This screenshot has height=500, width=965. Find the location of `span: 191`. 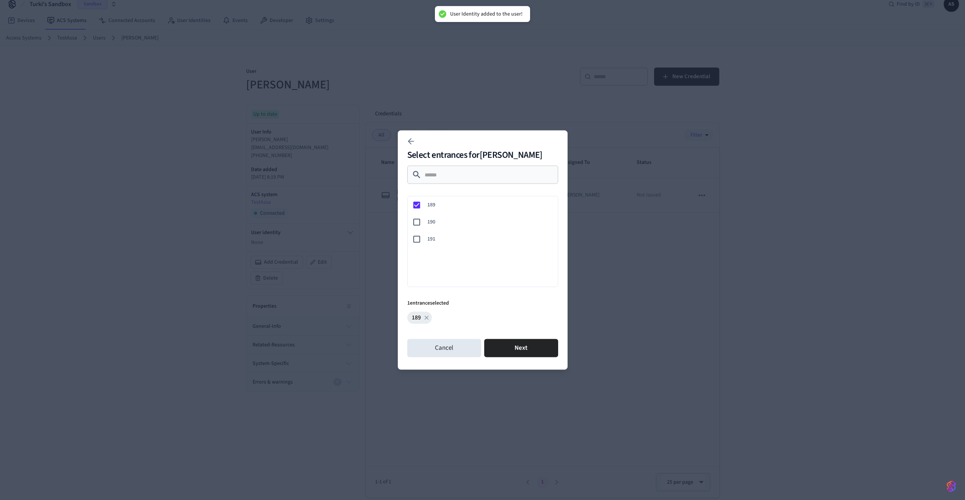

span: 191 is located at coordinates (490, 239).